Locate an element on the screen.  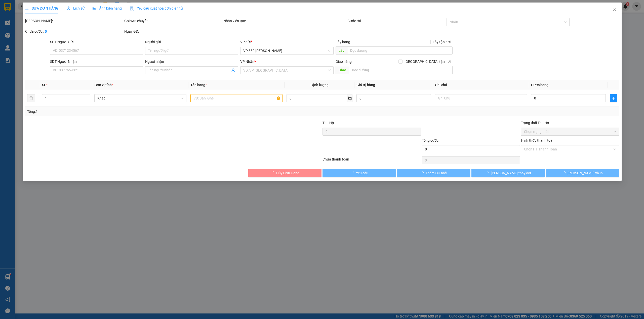
span: Đơn vị tính is located at coordinates (104, 85).